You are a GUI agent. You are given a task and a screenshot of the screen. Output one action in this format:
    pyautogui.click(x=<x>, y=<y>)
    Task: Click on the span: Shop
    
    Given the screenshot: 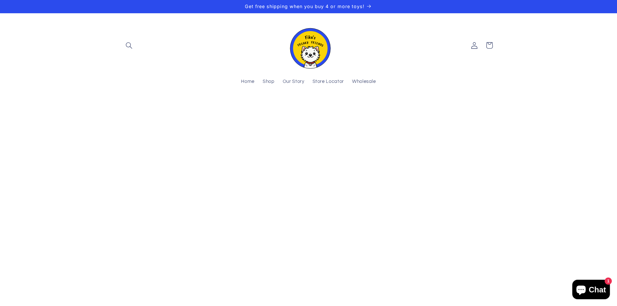 What is the action you would take?
    pyautogui.click(x=268, y=82)
    